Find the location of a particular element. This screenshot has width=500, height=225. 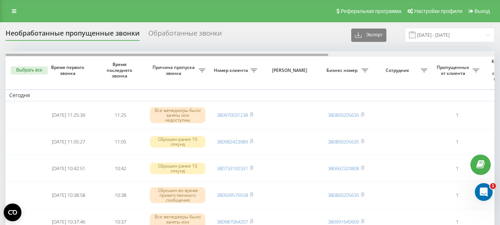

a: 380733192331 is located at coordinates (233, 168).